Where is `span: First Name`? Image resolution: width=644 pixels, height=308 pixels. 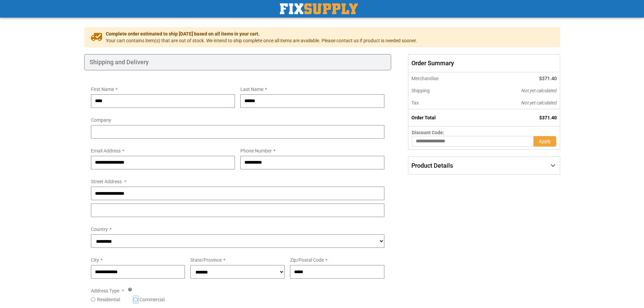 span: First Name is located at coordinates (102, 89).